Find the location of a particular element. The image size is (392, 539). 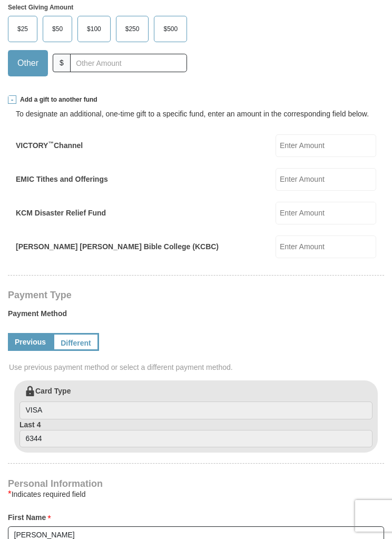

label: Last 4 is located at coordinates (196, 433).